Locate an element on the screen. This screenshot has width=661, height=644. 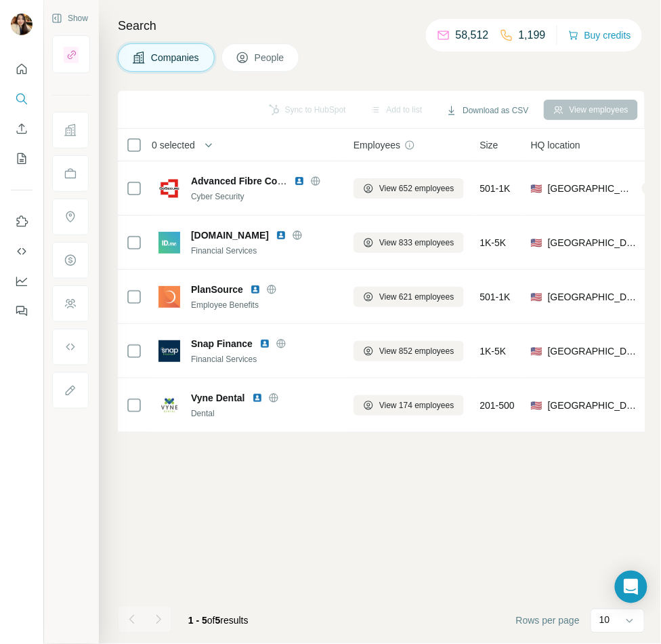
span: 0 selected is located at coordinates (174, 145).